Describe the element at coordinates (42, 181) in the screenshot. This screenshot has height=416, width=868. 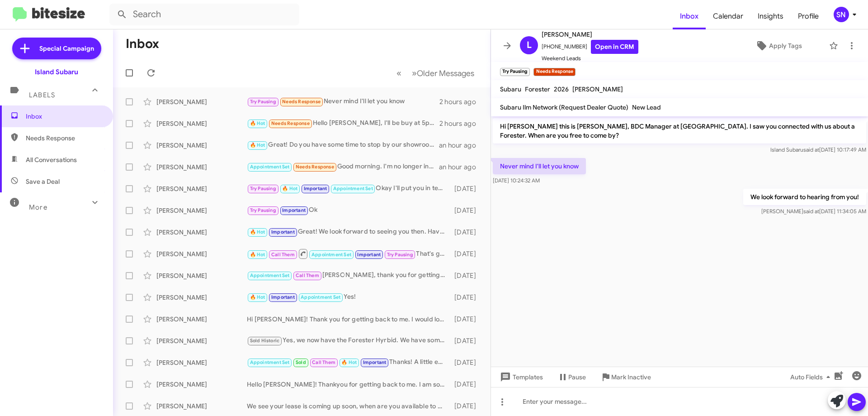
I see `span: Save a Deal` at that location.